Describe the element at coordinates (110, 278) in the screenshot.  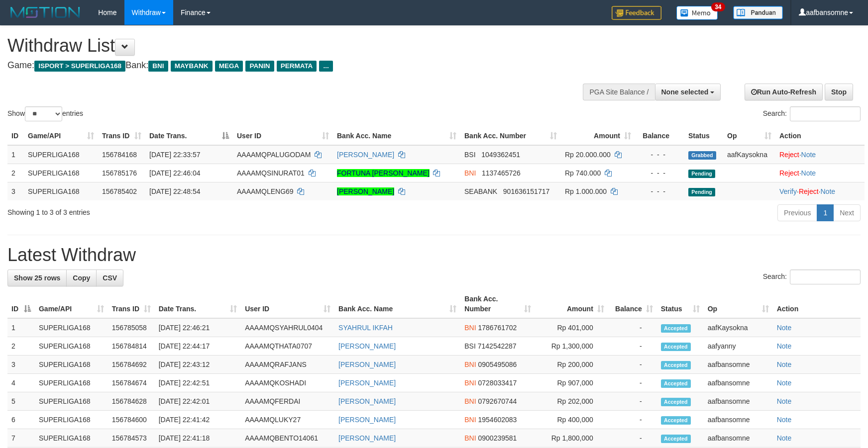
I see `a: CSV` at that location.